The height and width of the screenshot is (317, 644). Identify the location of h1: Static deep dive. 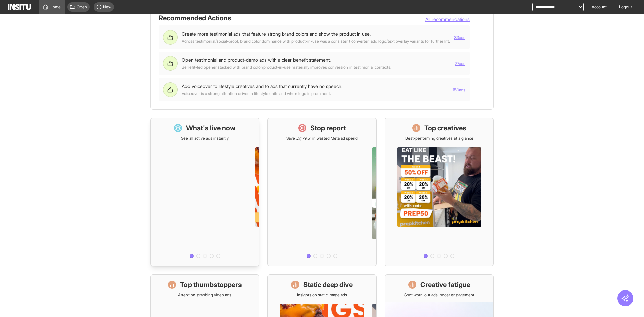
(328, 285).